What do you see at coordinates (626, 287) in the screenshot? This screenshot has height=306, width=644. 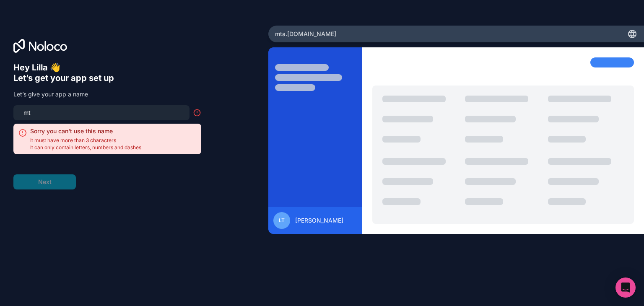 I see `div: Open Intercom Messenger` at bounding box center [626, 287].